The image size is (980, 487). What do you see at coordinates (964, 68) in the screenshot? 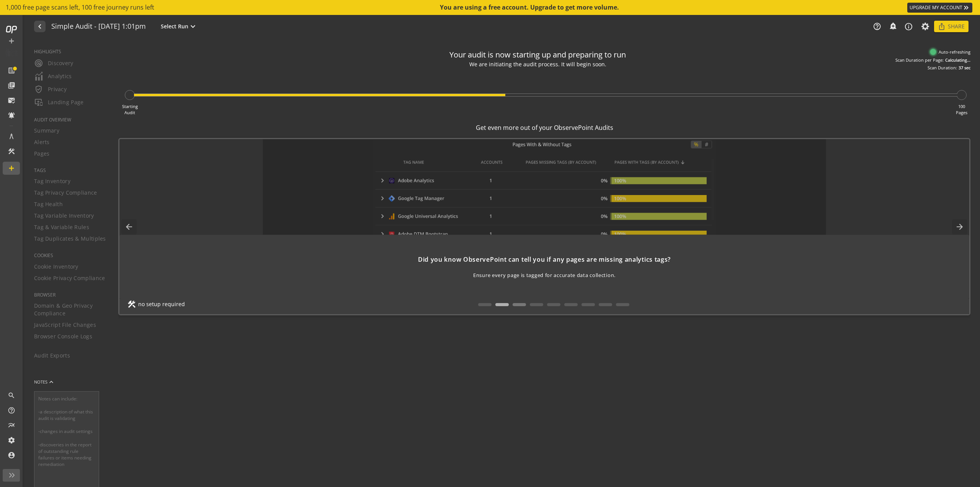
I see `div: 37 sec` at bounding box center [964, 68].